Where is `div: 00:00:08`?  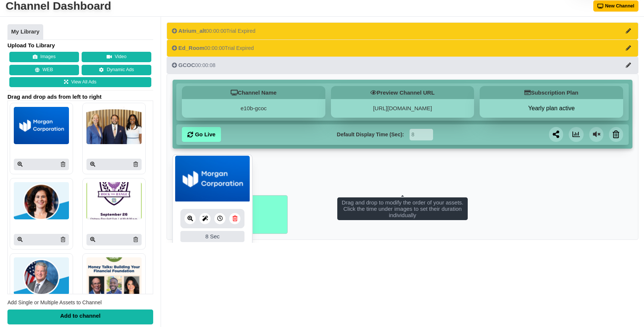 div: 00:00:08 is located at coordinates (193, 65).